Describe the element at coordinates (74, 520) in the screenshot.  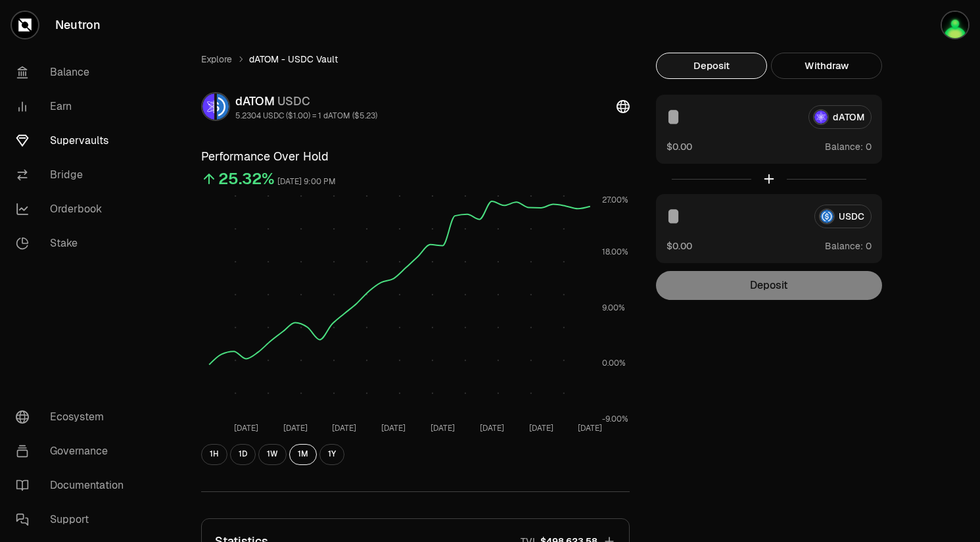
I see `a: Support` at that location.